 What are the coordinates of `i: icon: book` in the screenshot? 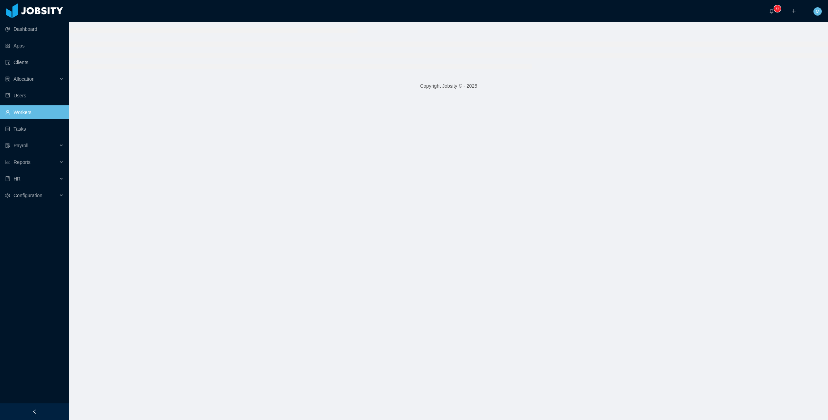 It's located at (8, 179).